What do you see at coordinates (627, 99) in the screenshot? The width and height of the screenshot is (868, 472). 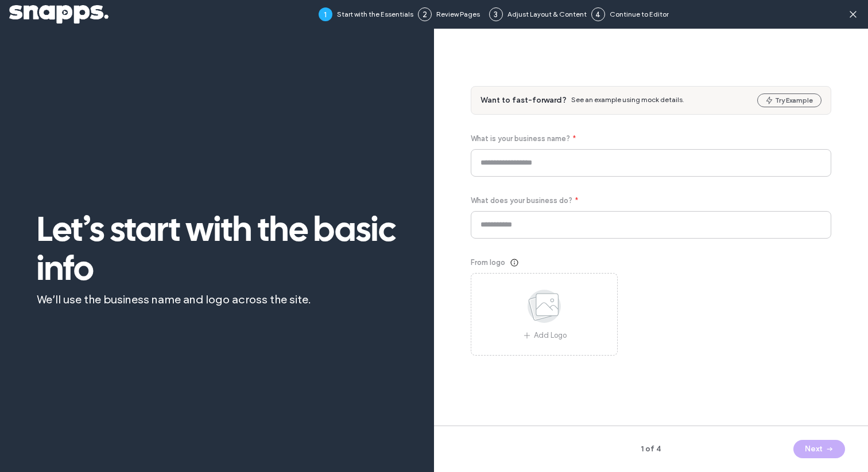 I see `span: See an example using mock details.` at bounding box center [627, 99].